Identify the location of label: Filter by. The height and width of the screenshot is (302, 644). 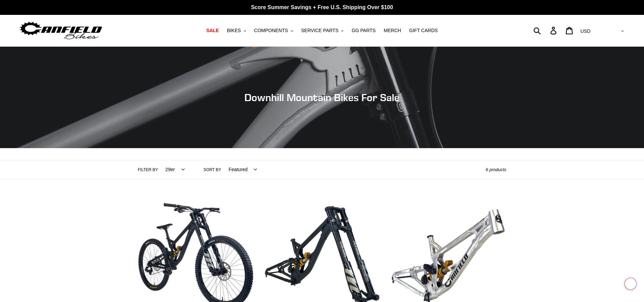
(148, 170).